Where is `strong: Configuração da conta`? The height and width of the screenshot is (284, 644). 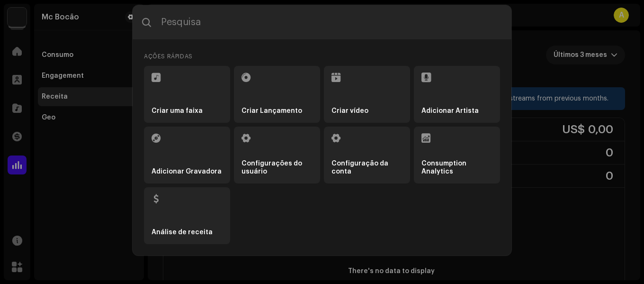 strong: Configuração da conta is located at coordinates (367, 168).